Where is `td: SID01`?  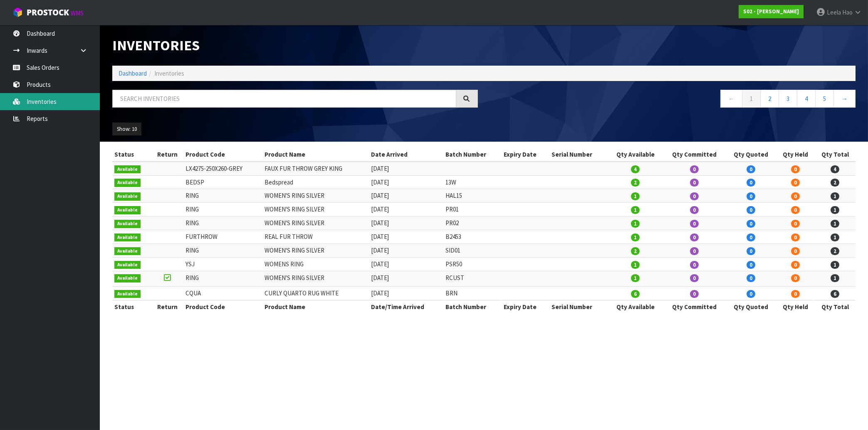
td: SID01 is located at coordinates (472, 250).